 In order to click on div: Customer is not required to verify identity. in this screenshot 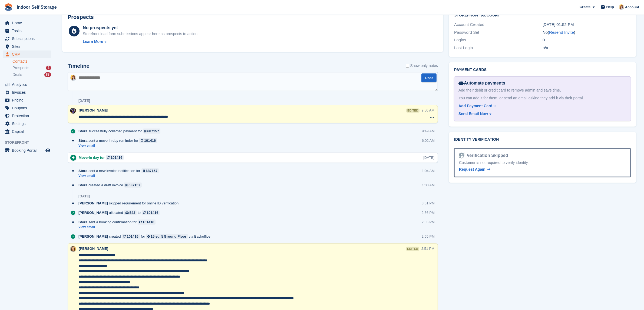, I will do `click(542, 163)`.